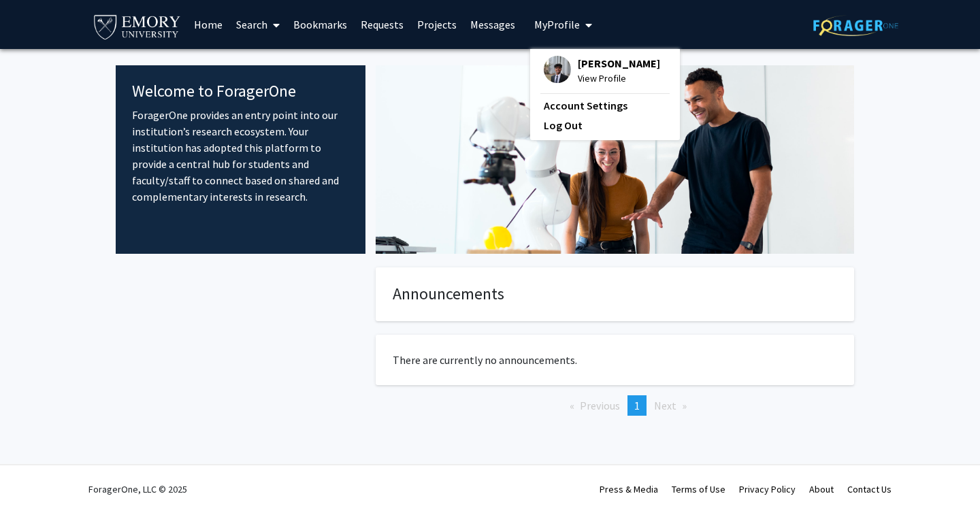 This screenshot has width=980, height=513. What do you see at coordinates (665, 405) in the screenshot?
I see `span: Next` at bounding box center [665, 405].